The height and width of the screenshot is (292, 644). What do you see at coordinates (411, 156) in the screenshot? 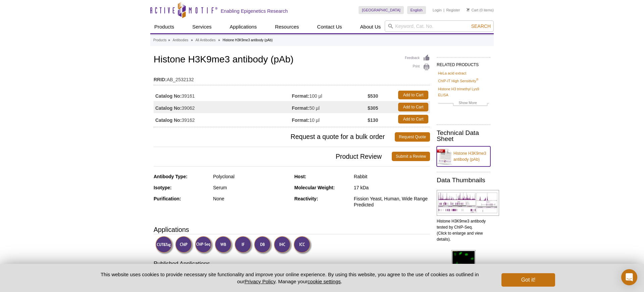
I see `a: Submit a Review` at bounding box center [411, 156].